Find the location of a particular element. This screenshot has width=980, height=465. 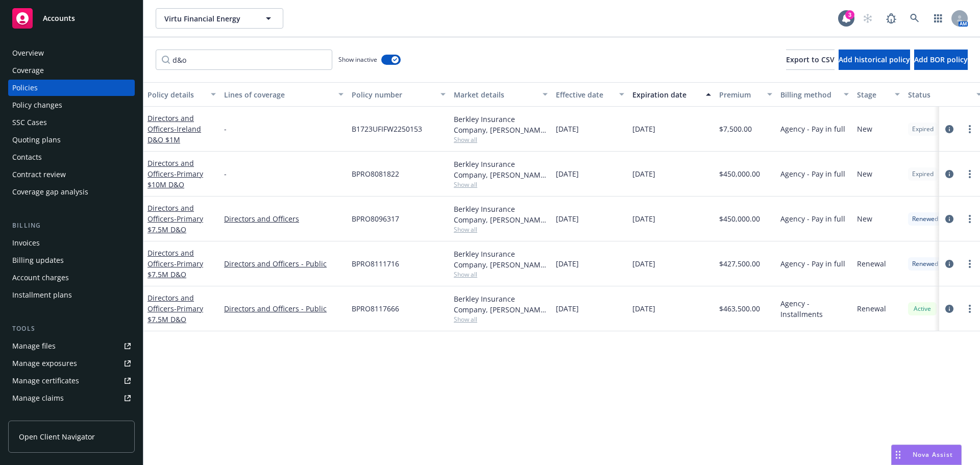

div: Manage BORs is located at coordinates (36, 415).